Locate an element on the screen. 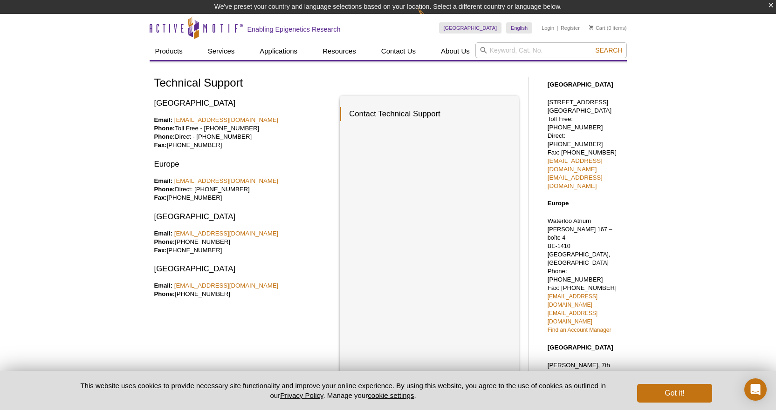 The width and height of the screenshot is (776, 410). p: This website uses cookies to provide necessary site functionality and improve your online experie... is located at coordinates (343, 391).